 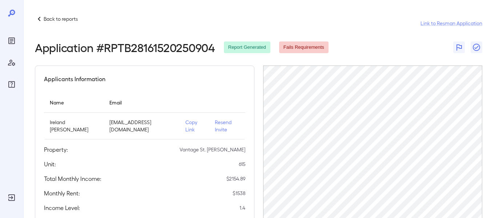 I want to click on h2: Application # RPTB28161520250904, so click(x=125, y=47).